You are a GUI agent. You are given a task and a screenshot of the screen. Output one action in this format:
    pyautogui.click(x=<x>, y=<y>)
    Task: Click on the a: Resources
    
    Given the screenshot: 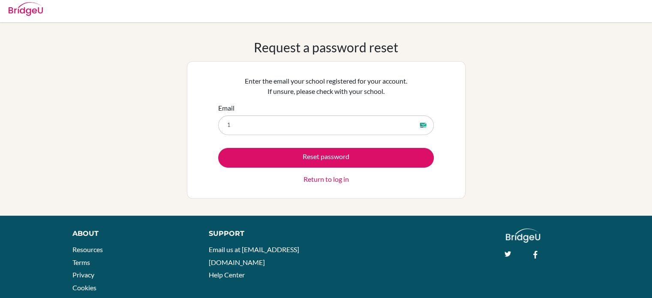 What is the action you would take?
    pyautogui.click(x=87, y=249)
    